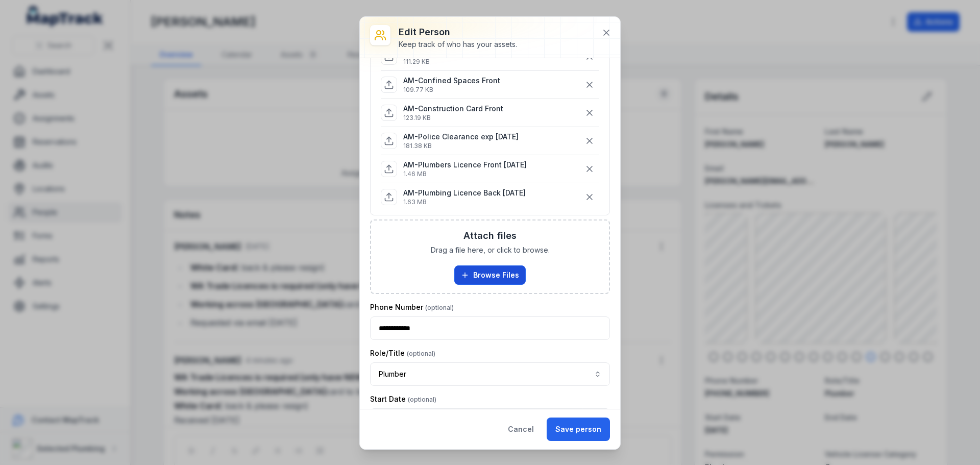 The image size is (980, 465). Describe the element at coordinates (596, 420) in the screenshot. I see `button: Calendar` at that location.